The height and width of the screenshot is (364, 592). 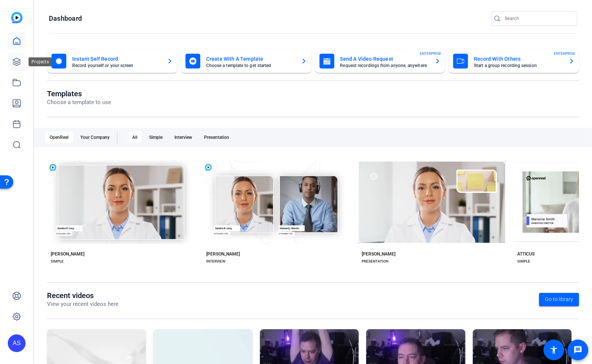 I want to click on div: Your Company, so click(x=95, y=137).